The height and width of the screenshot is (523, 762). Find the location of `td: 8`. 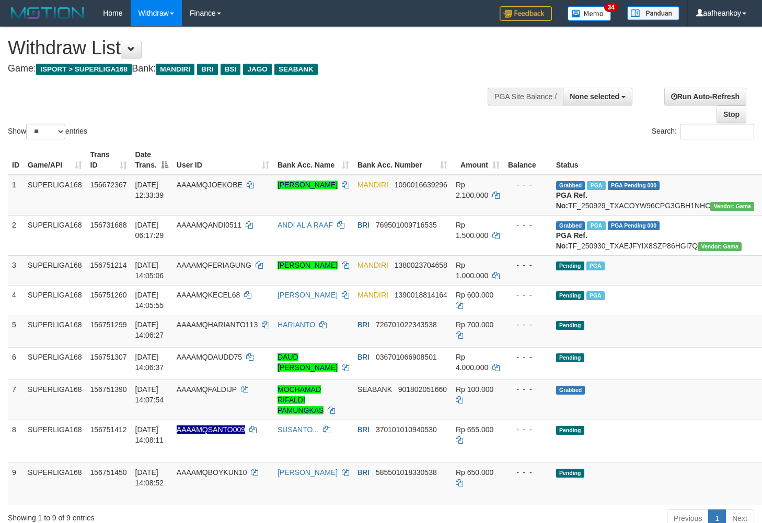

td: 8 is located at coordinates (16, 441).